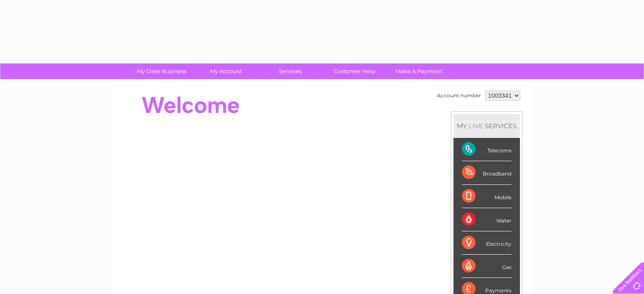  Describe the element at coordinates (476, 126) in the screenshot. I see `div: LIVE` at that location.